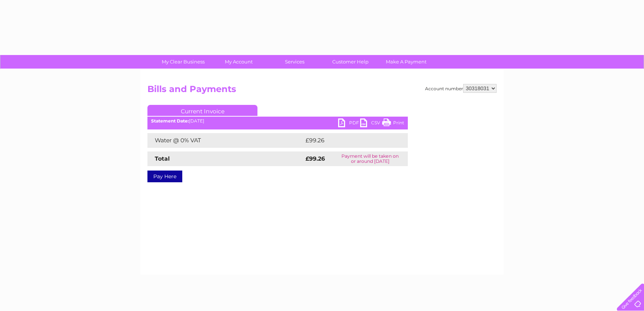 The image size is (644, 311). I want to click on strong: Total, so click(162, 159).